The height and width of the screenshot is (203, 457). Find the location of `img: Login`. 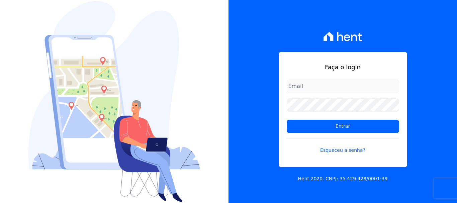

img: Login is located at coordinates (115, 101).